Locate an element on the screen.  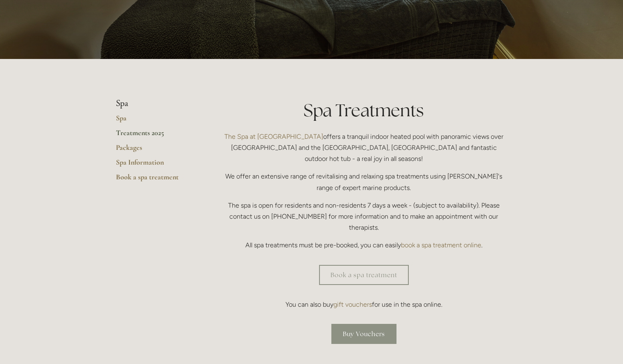
a: gift vouchers is located at coordinates (353, 305).